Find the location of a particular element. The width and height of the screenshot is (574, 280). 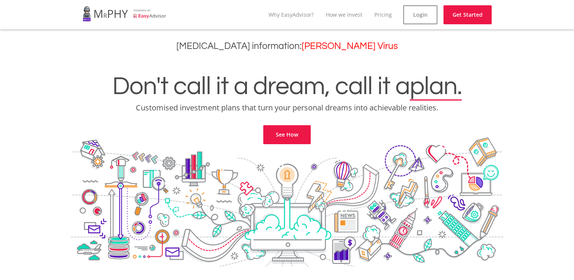

h1: Don't call it a dream, call it a is located at coordinates (287, 86).